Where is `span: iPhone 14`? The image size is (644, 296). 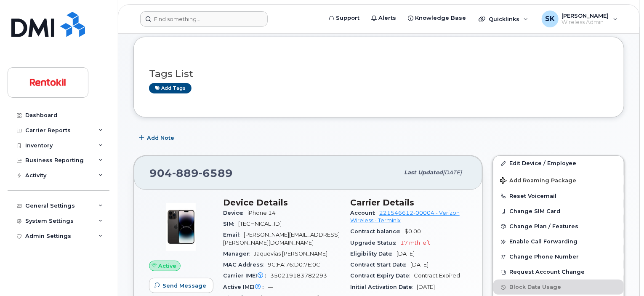 span: iPhone 14 is located at coordinates (261, 213).